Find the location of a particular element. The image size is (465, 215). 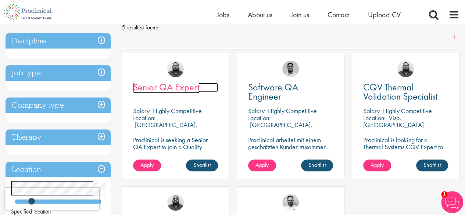

span: Jobs is located at coordinates (223, 15).